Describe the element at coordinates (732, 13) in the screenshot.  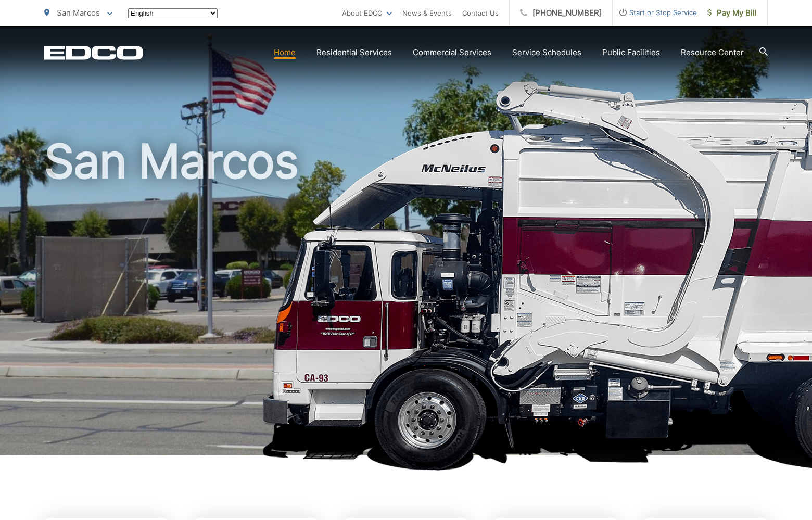
I see `span: Pay My Bill` at that location.